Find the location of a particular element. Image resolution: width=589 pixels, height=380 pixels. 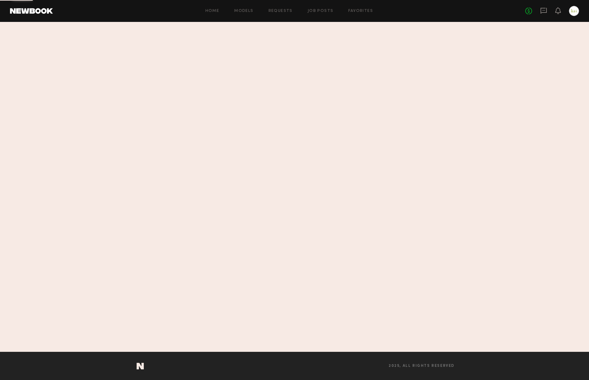

a: Favorites is located at coordinates (361, 11).